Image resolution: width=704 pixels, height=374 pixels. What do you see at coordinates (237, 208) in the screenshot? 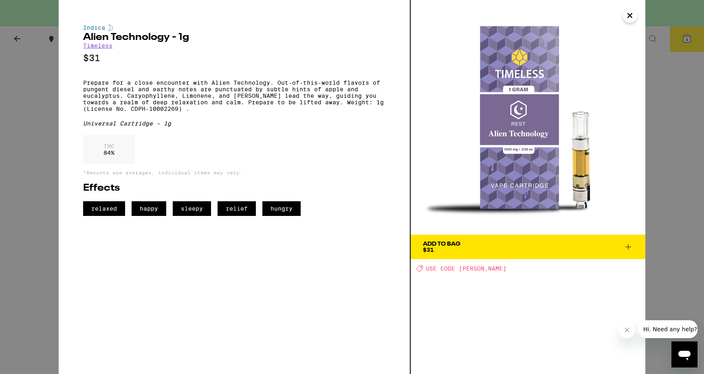
I see `span: relief` at bounding box center [237, 208].